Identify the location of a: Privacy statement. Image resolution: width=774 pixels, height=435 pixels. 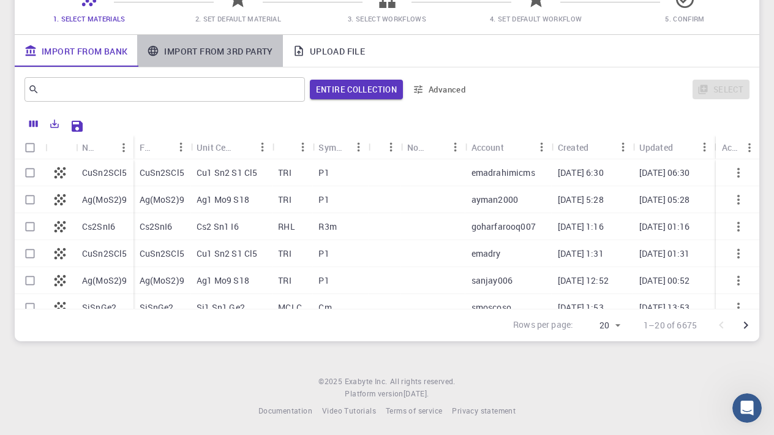
(484, 411).